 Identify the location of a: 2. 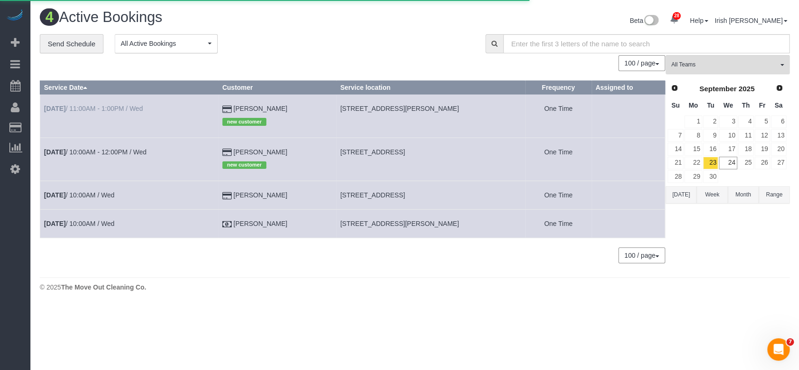
(711, 122).